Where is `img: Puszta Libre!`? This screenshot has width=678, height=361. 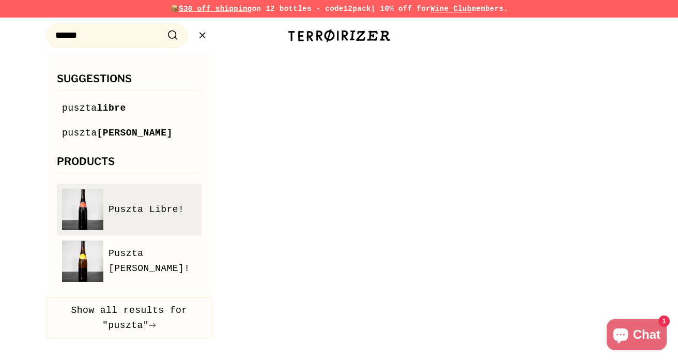
img: Puszta Libre! is located at coordinates (83, 209).